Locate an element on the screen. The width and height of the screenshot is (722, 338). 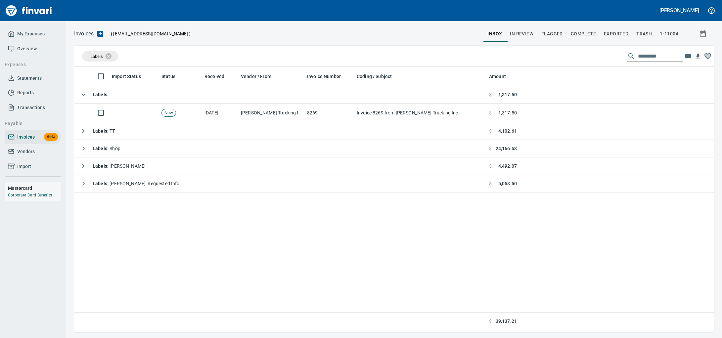
td: 8269 is located at coordinates (329, 113).